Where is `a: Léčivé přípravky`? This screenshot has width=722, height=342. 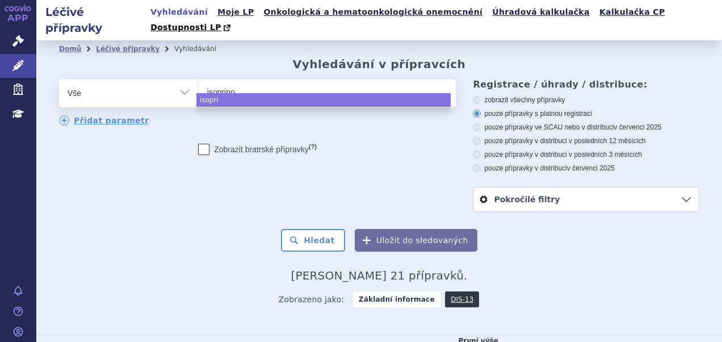 a: Léčivé přípravky is located at coordinates (128, 49).